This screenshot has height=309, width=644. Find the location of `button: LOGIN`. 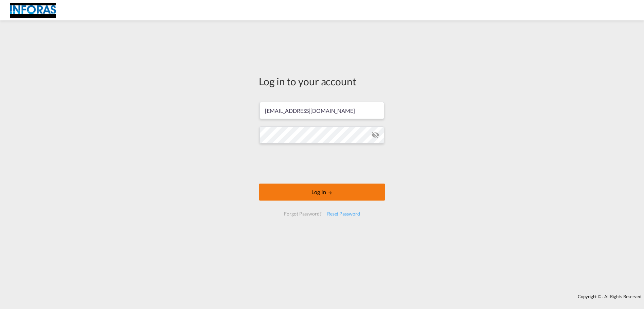

button: LOGIN is located at coordinates (322, 192).